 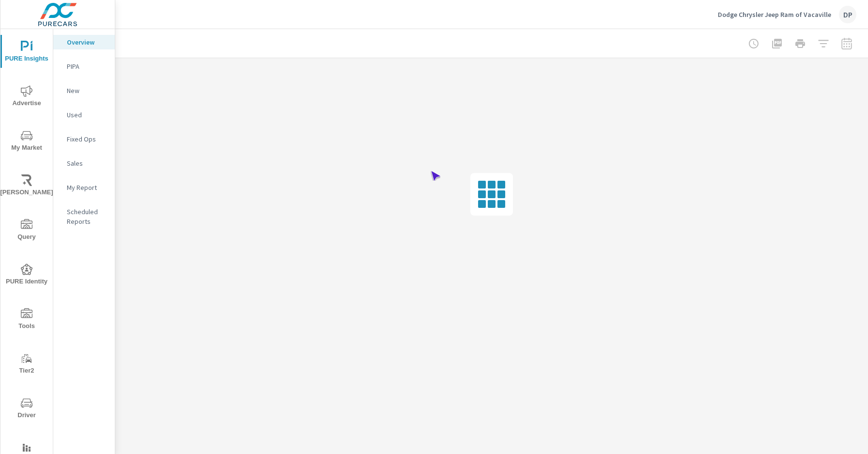 What do you see at coordinates (86, 115) in the screenshot?
I see `p: Used` at bounding box center [86, 115].